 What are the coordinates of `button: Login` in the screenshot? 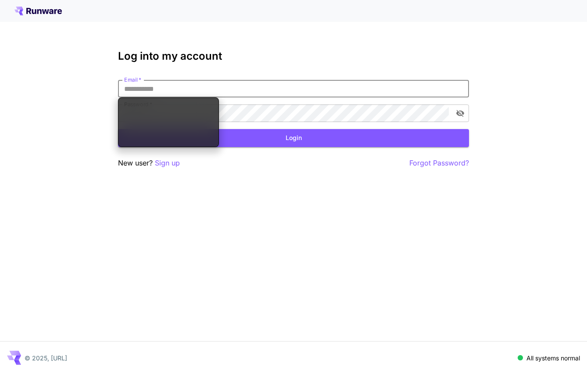 It's located at (294, 138).